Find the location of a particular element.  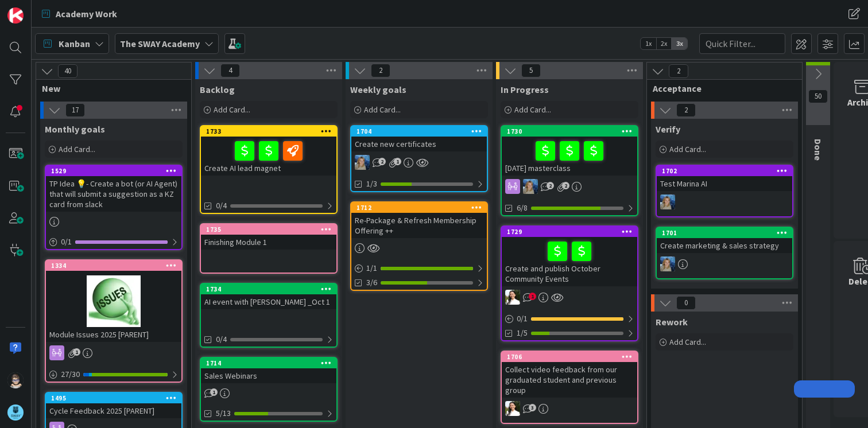

span: 3 is located at coordinates (532, 408).